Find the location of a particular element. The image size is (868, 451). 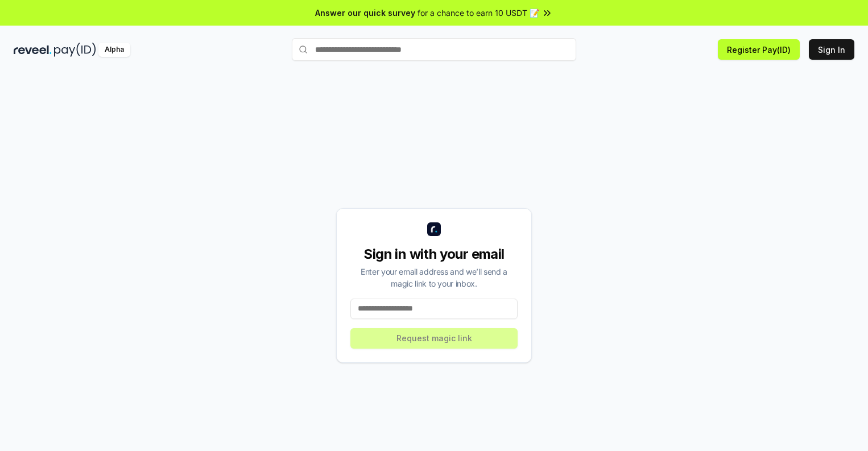

span: for a chance to earn 10 USDT 📝 is located at coordinates (479, 13).